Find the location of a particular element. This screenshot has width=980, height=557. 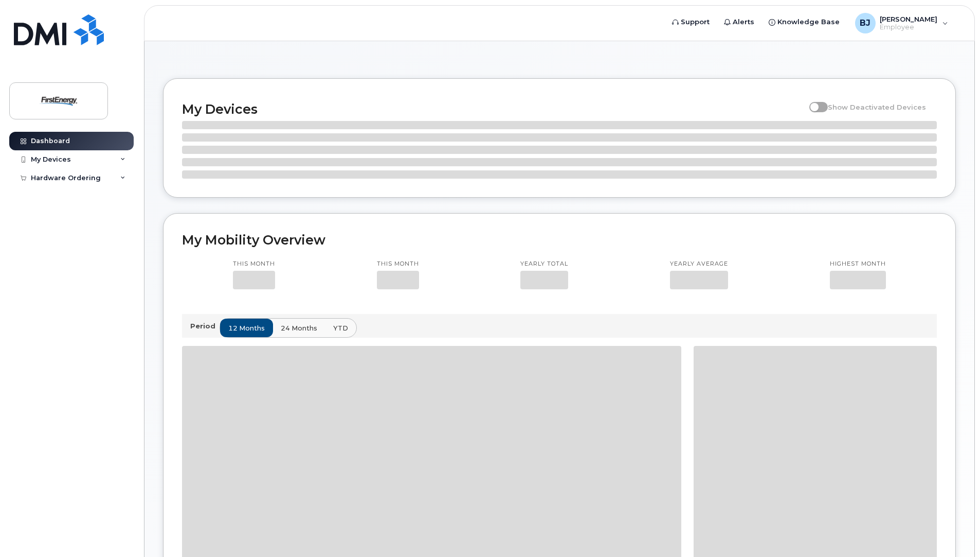

span: Show Deactivated Devices is located at coordinates (877, 107).